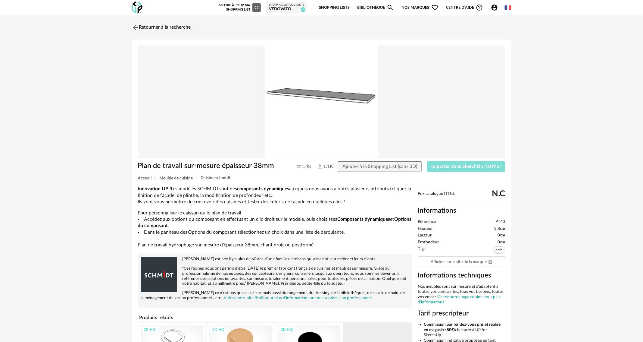 The width and height of the screenshot is (643, 342). What do you see at coordinates (304, 166) in the screenshot?
I see `span: 1.4K` at bounding box center [304, 166].